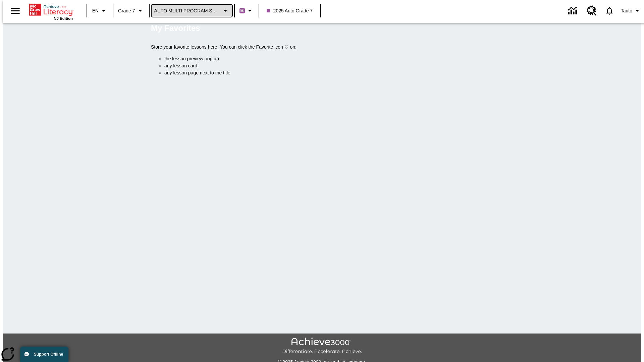  Describe the element at coordinates (44, 354) in the screenshot. I see `button: Support Offline` at that location.